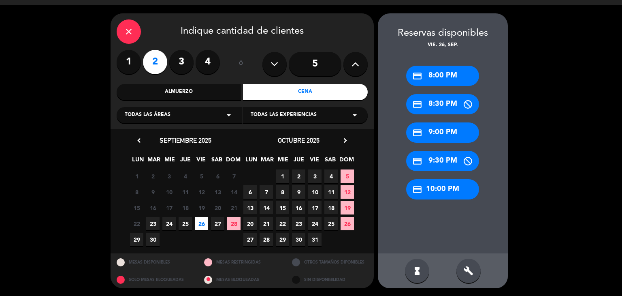 The height and width of the screenshot is (296, 622). What do you see at coordinates (241, 64) in the screenshot?
I see `div: ó` at bounding box center [241, 64].